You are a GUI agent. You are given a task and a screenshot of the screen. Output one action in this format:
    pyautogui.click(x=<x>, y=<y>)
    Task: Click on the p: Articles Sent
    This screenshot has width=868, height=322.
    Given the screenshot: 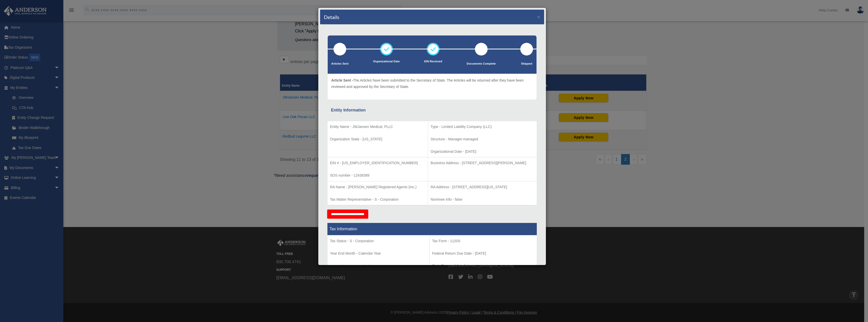 What is the action you would take?
    pyautogui.click(x=340, y=64)
    